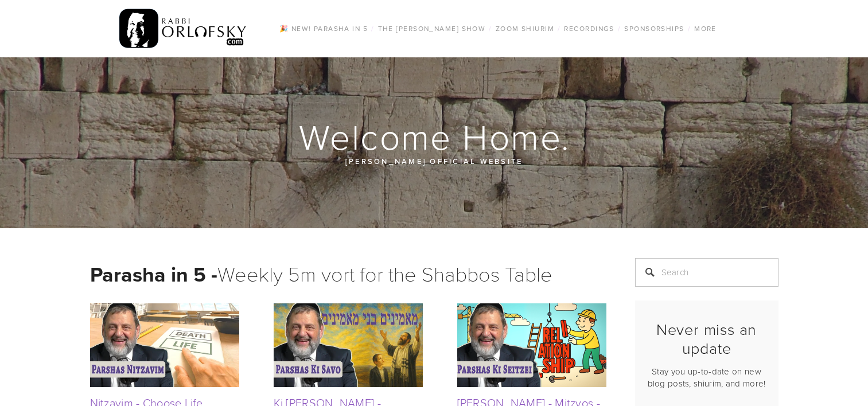 The width and height of the screenshot is (868, 406). Describe the element at coordinates (324, 29) in the screenshot. I see `a: 🎉 NEW! Parasha in 5` at that location.